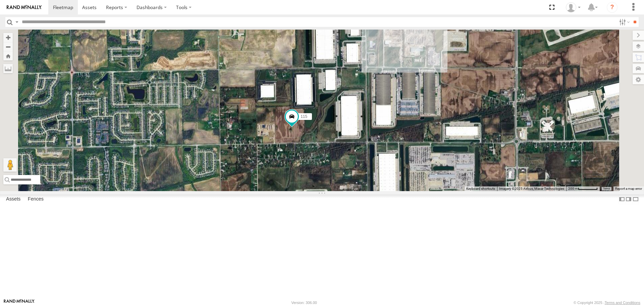  What do you see at coordinates (8, 56) in the screenshot?
I see `button: Zoom Home` at bounding box center [8, 56].